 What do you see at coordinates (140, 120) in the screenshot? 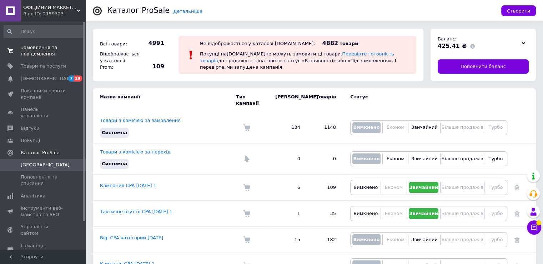
I see `a: Товари з комісією за замовлення` at bounding box center [140, 120].